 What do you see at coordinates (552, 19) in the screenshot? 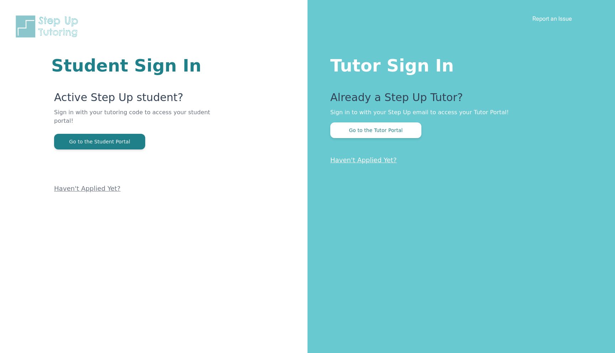
I see `a: Report an Issue` at bounding box center [552, 19].